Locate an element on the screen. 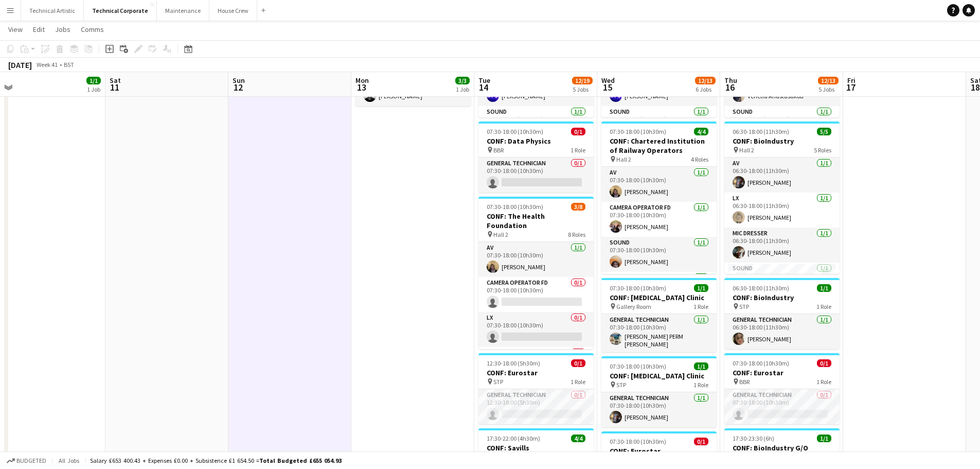 The image size is (980, 469). span: Fri is located at coordinates (852, 80).